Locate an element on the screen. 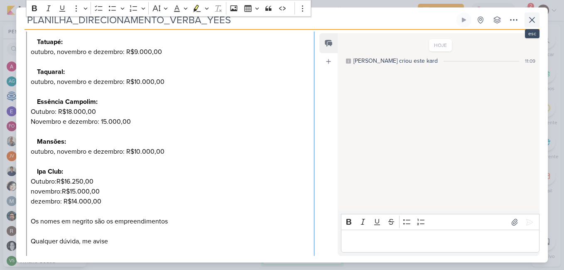  div: Ligar relógio is located at coordinates (464, 20).